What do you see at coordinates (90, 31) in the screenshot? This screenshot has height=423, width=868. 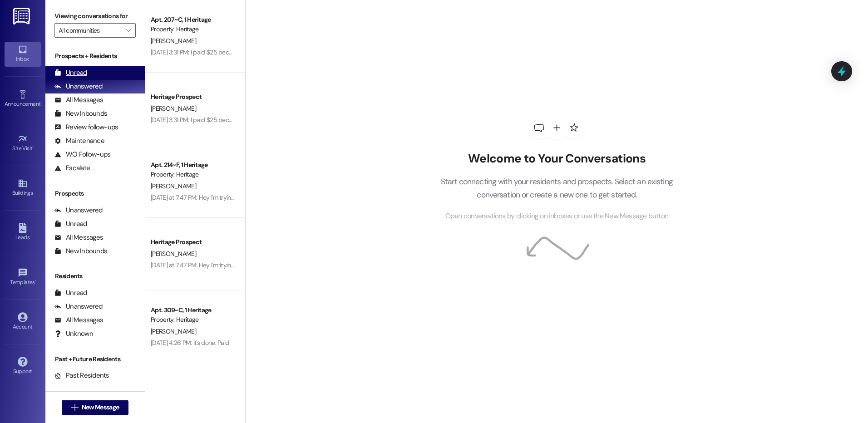 I see `input: All communities` at bounding box center [90, 31].